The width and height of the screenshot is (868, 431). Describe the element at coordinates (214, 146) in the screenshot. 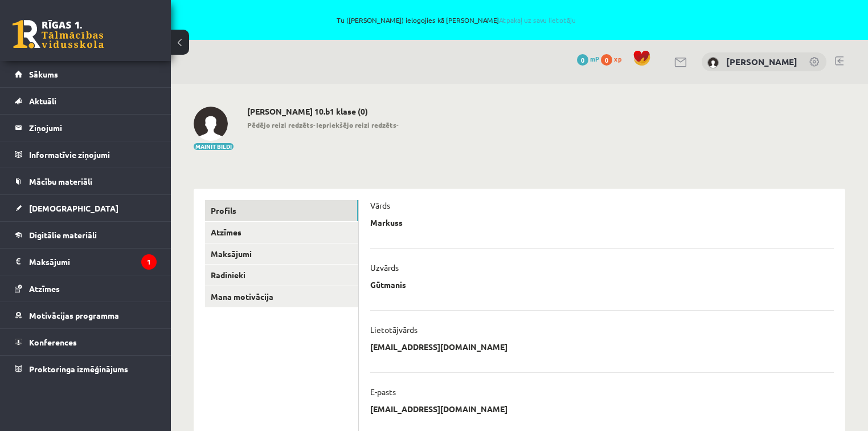

I see `button: Mainīt bildi` at that location.